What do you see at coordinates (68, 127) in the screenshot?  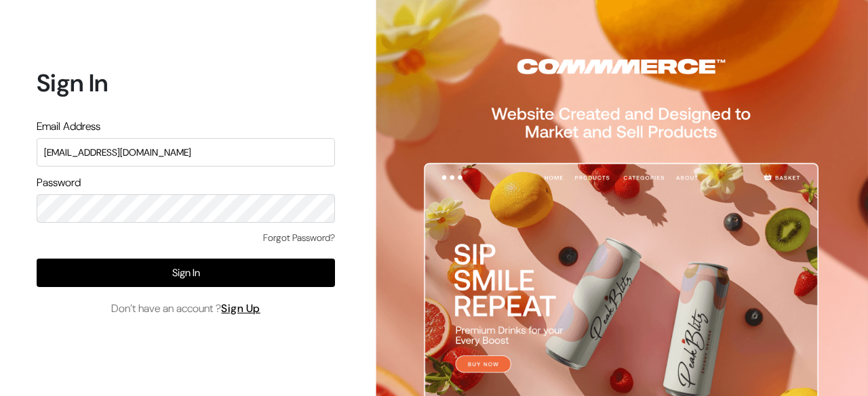 I see `label: Email Address` at bounding box center [68, 127].